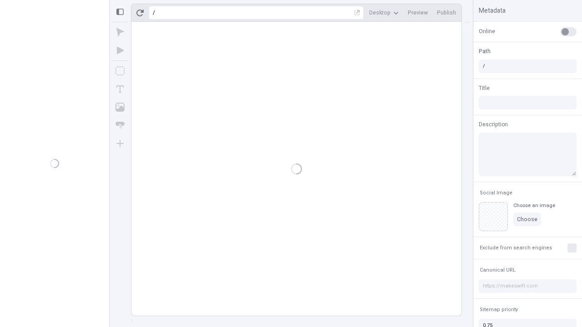  What do you see at coordinates (527, 219) in the screenshot?
I see `button: Choose` at bounding box center [527, 219].